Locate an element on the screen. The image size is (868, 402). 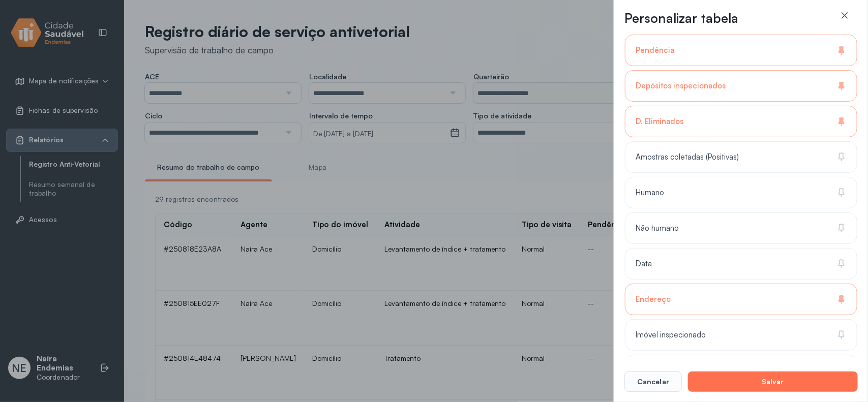
button: Salvar is located at coordinates (773, 382).